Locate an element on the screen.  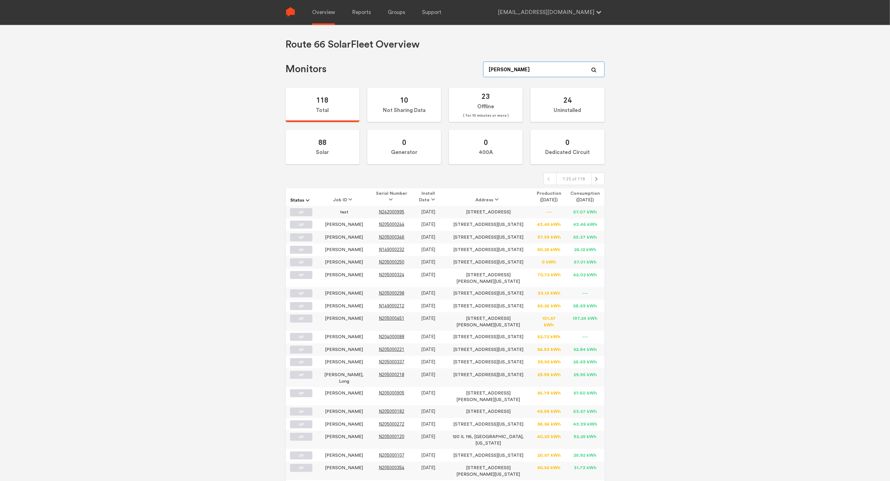
td: 53.37 kWh is located at coordinates (585, 237).